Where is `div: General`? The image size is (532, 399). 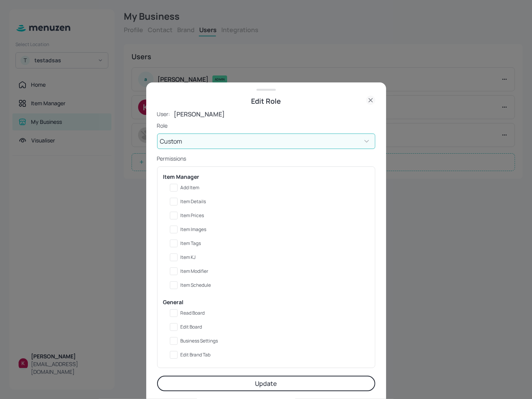 div: General is located at coordinates (266, 302).